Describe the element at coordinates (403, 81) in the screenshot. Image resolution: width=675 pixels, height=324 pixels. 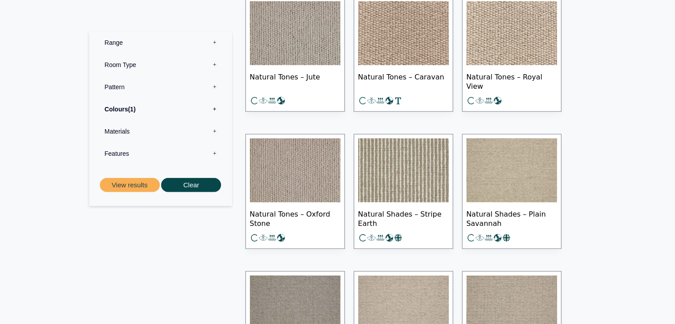
I see `span: Natural Tones – Caravan` at that location.